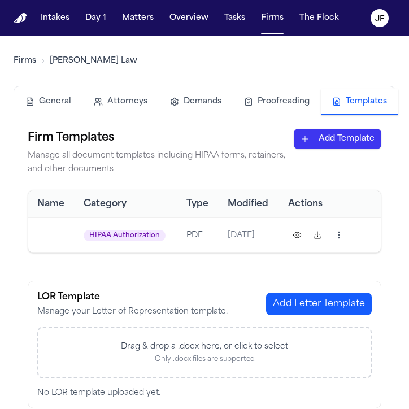  Describe the element at coordinates (189, 18) in the screenshot. I see `a: Overview` at that location.